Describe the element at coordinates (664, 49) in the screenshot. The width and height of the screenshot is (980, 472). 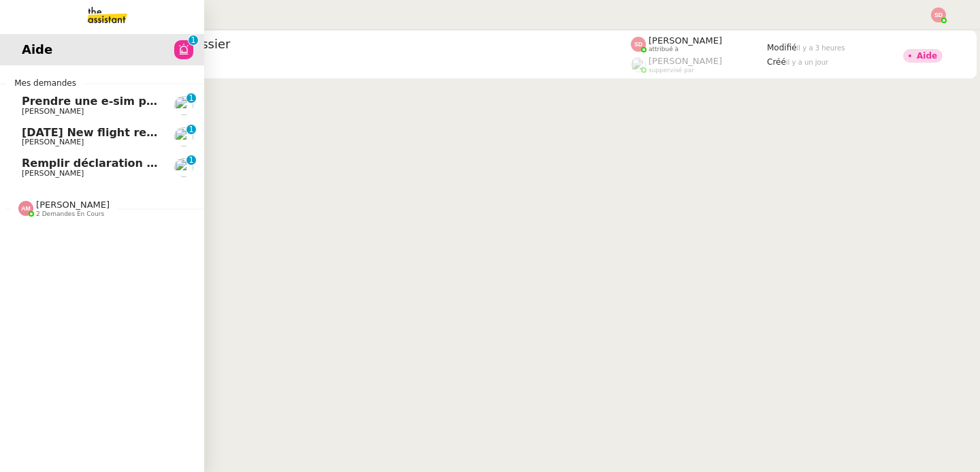
I see `span: attribué à` at that location.